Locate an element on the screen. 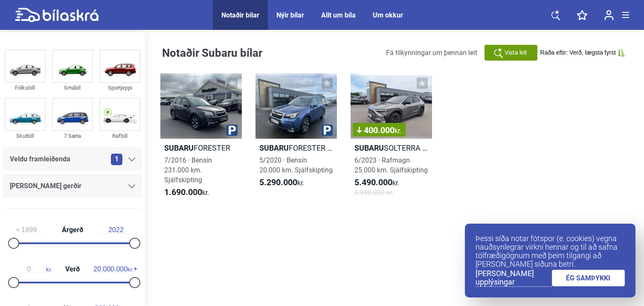 This screenshot has height=306, width=644. a: Nýir bílar is located at coordinates (290, 15).